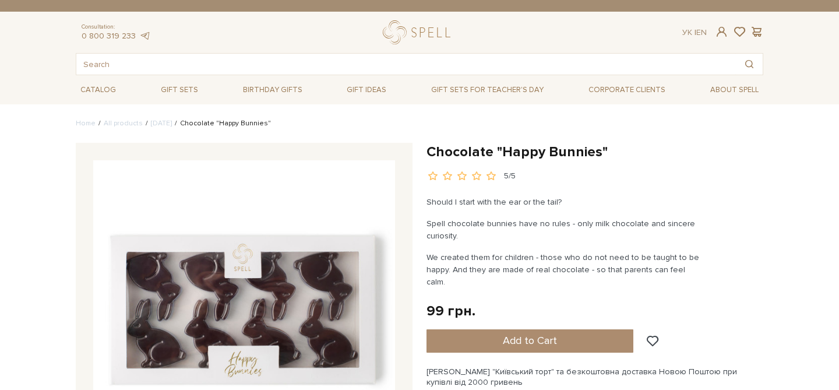  I want to click on div: 5/5, so click(510, 176).